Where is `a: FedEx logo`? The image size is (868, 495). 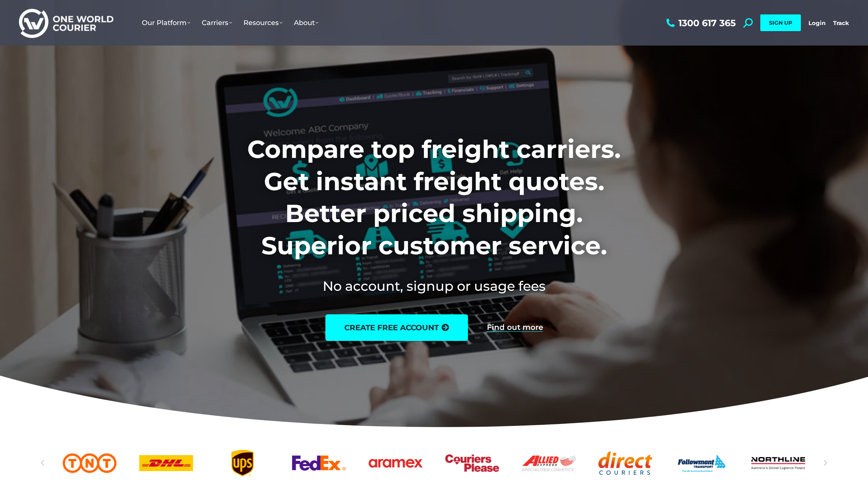
a: FedEx logo is located at coordinates (319, 463).